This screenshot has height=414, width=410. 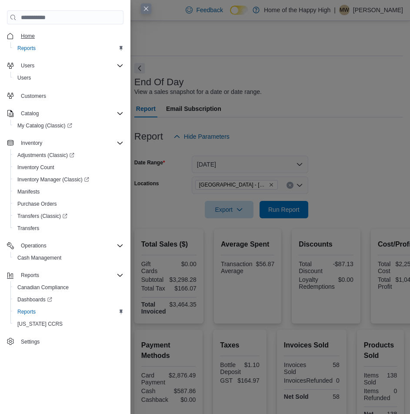 What do you see at coordinates (69, 287) in the screenshot?
I see `button: Canadian Compliance` at bounding box center [69, 287].